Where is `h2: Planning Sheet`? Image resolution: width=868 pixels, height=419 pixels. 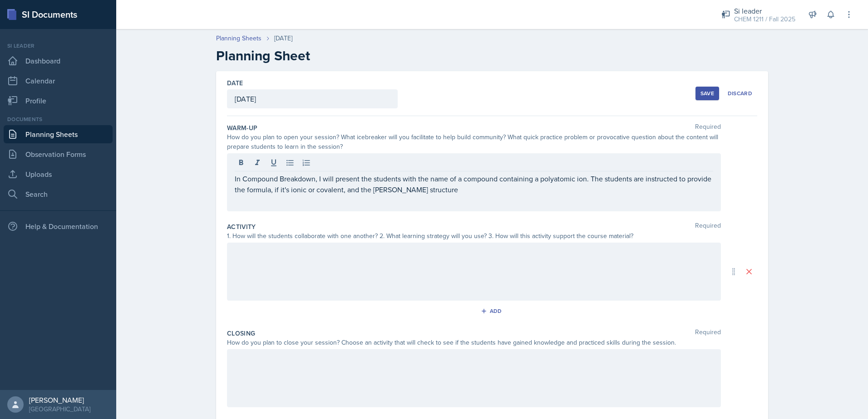 h2: Planning Sheet is located at coordinates (492, 56).